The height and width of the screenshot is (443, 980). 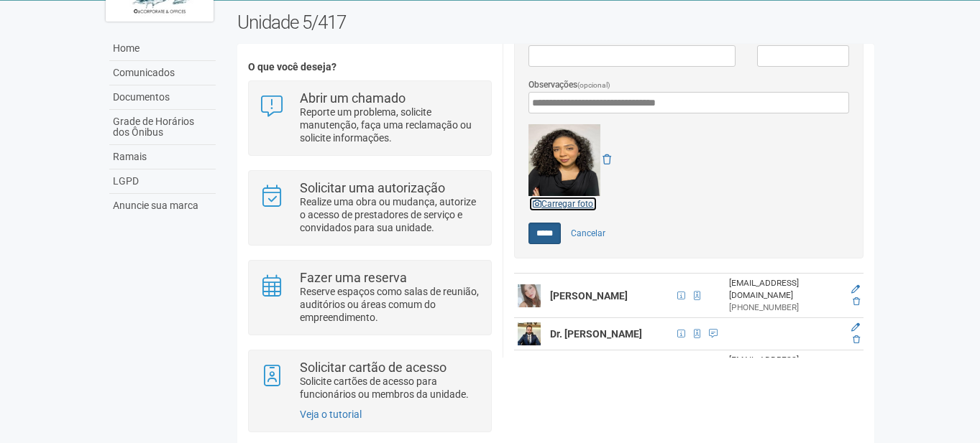 What do you see at coordinates (370, 298) in the screenshot?
I see `a: Fazer uma reserva Reserve espaços como salas de reunião, auditórios ou áreas comum do empreendime...` at bounding box center [370, 298].